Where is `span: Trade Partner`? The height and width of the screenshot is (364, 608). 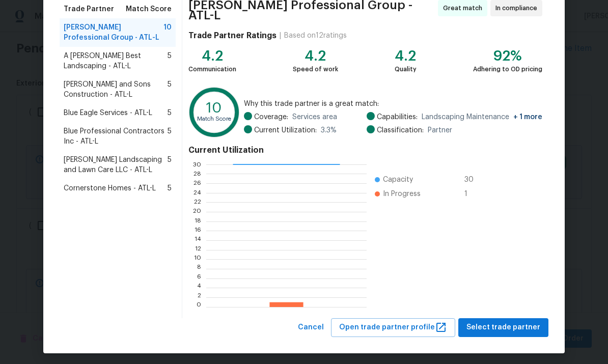 span: Trade Partner is located at coordinates (89, 9).